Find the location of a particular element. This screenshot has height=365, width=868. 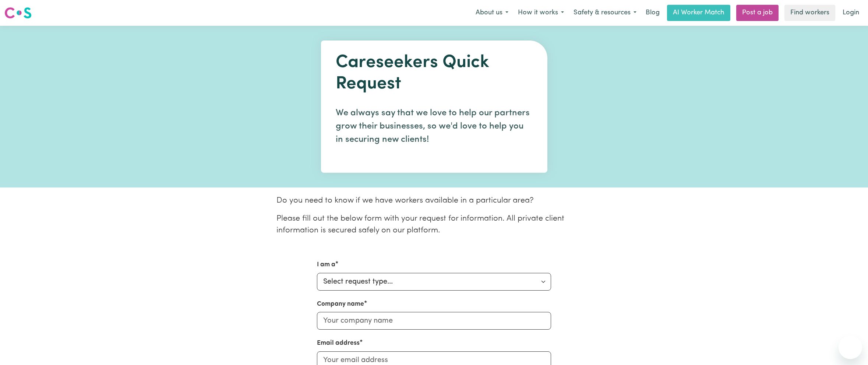

a: Careseekers logo is located at coordinates (18, 13).